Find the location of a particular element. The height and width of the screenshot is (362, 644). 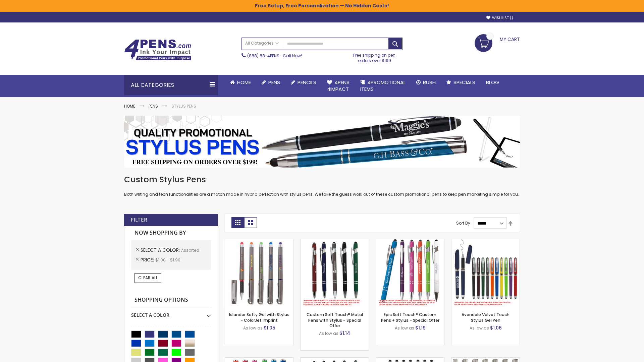

span: $1.05 is located at coordinates (269, 328).